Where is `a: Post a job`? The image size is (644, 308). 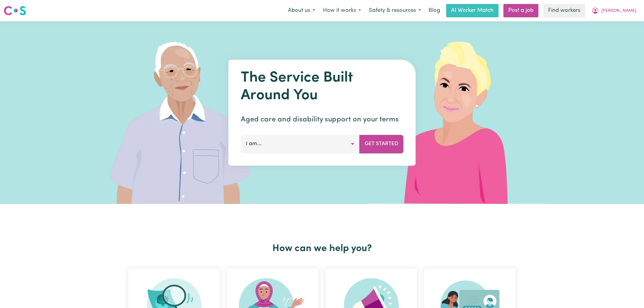 a: Post a job is located at coordinates (521, 11).